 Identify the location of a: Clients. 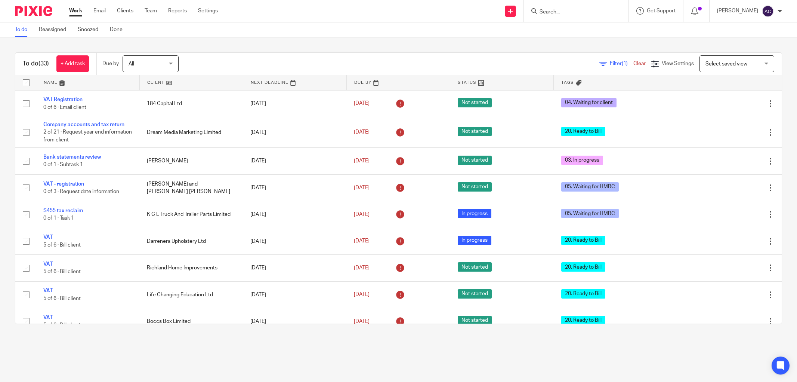
(125, 11).